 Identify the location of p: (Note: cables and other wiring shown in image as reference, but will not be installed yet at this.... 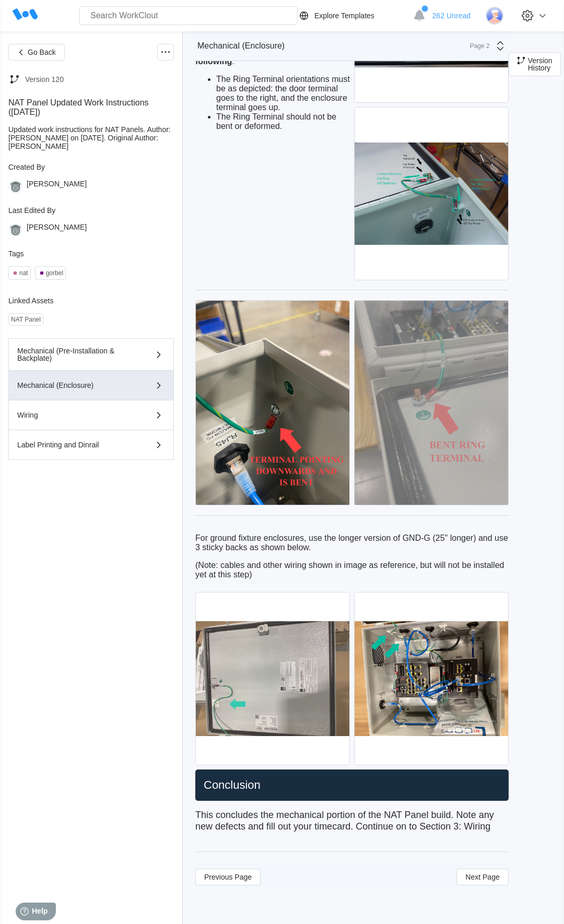
(352, 571).